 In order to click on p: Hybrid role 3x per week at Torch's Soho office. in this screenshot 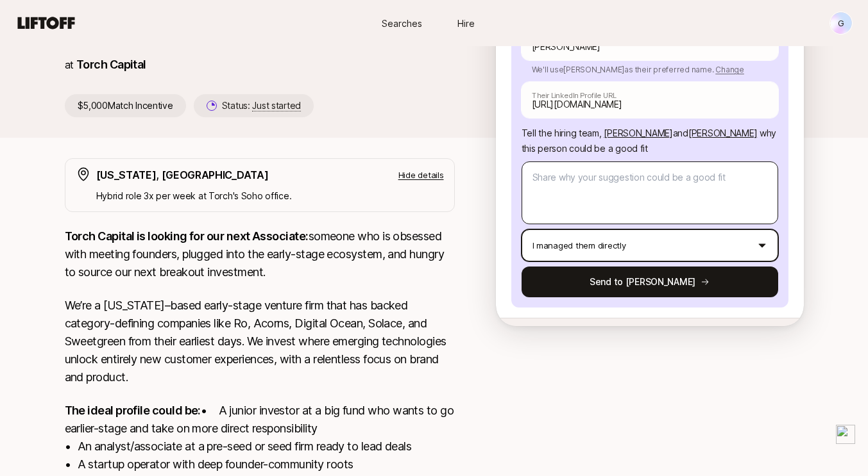, I will do `click(270, 196)`.